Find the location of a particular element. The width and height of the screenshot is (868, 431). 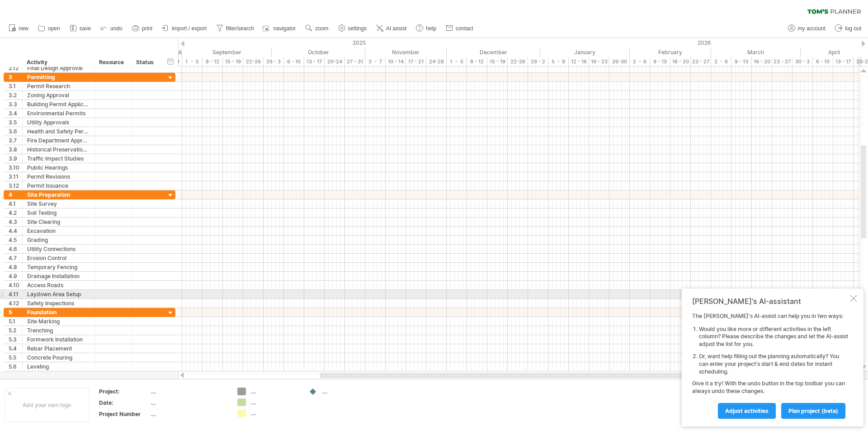

div: Permit Research is located at coordinates (58, 86).